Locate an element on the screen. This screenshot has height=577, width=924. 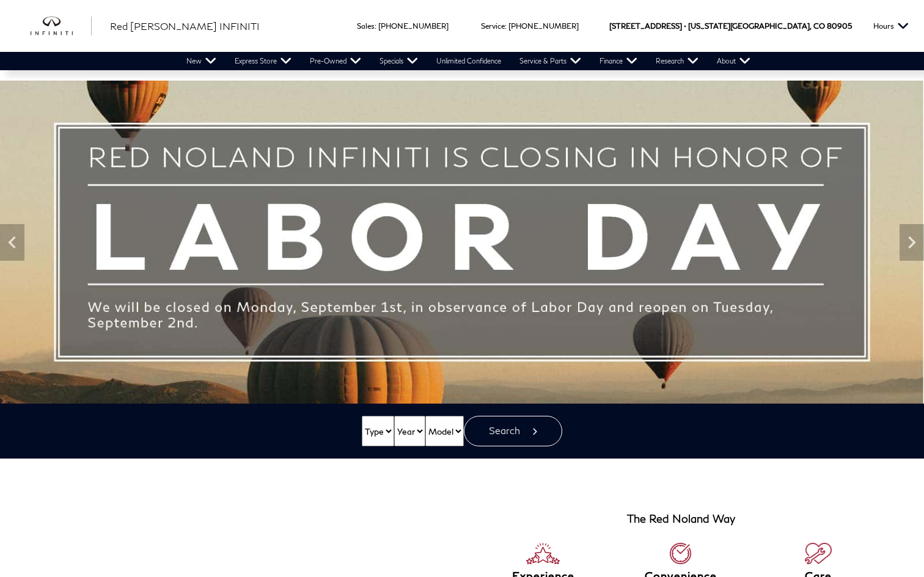
select: Vehicle Year is located at coordinates (410, 431).